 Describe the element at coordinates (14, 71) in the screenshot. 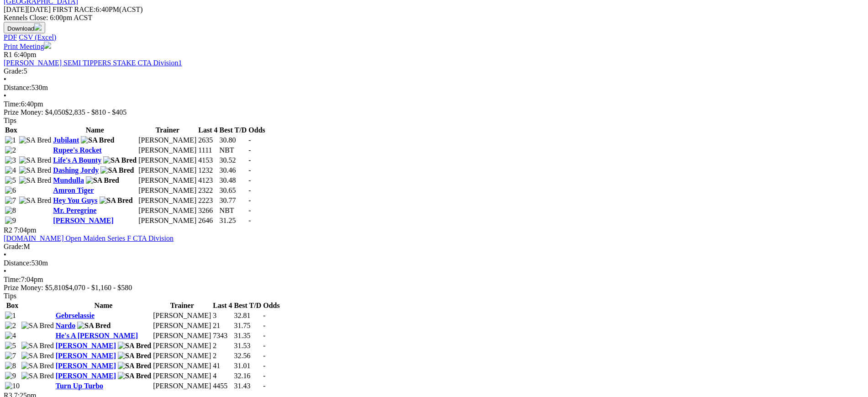

I see `span: Grade:` at that location.